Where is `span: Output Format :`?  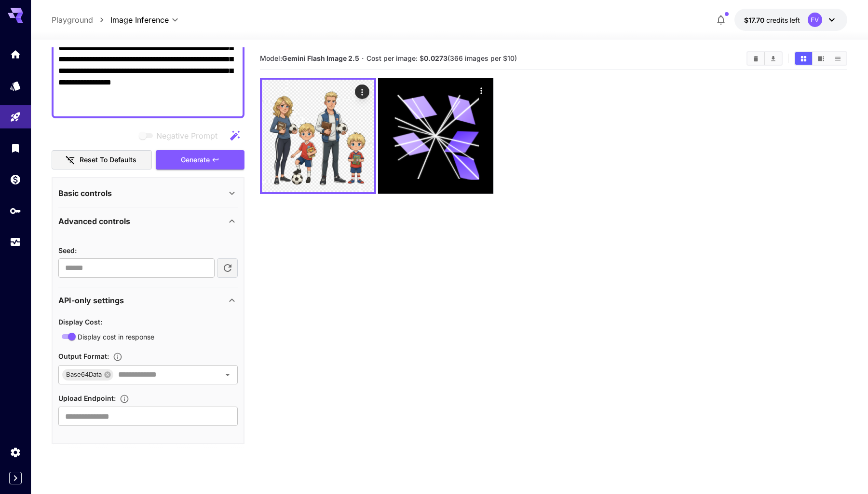
span: Output Format : is located at coordinates (84, 356).